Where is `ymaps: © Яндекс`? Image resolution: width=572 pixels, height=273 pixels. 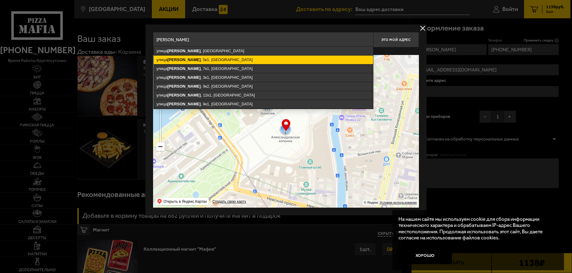
ymaps: © Яндекс is located at coordinates (371, 203).